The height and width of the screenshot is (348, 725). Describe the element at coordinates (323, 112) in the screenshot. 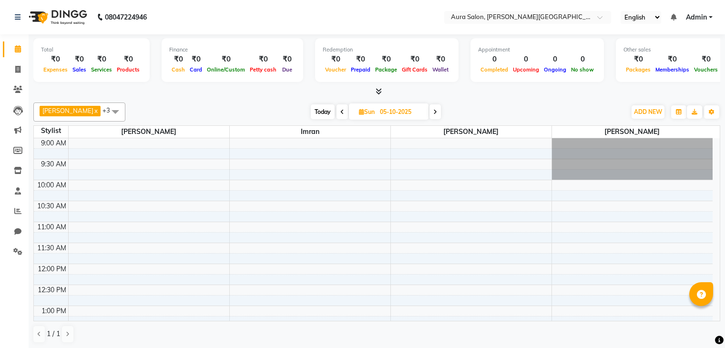

I see `span: Today` at that location.